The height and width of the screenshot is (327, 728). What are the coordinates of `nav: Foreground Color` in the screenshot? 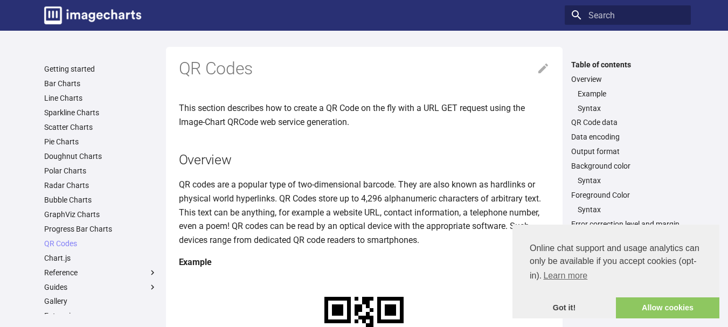 It's located at (628, 210).